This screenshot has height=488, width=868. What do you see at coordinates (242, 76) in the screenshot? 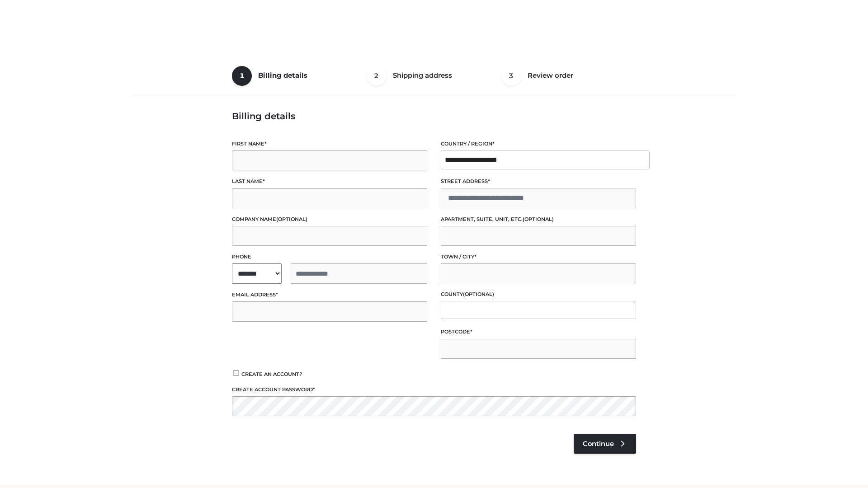
I see `span: 1` at bounding box center [242, 76].